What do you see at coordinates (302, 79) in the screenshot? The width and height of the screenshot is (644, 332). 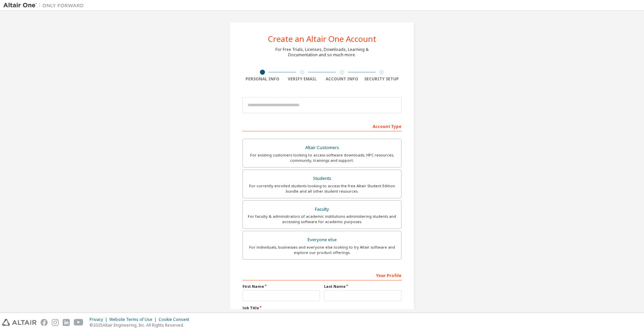 I see `div: Verify Email` at bounding box center [302, 79].